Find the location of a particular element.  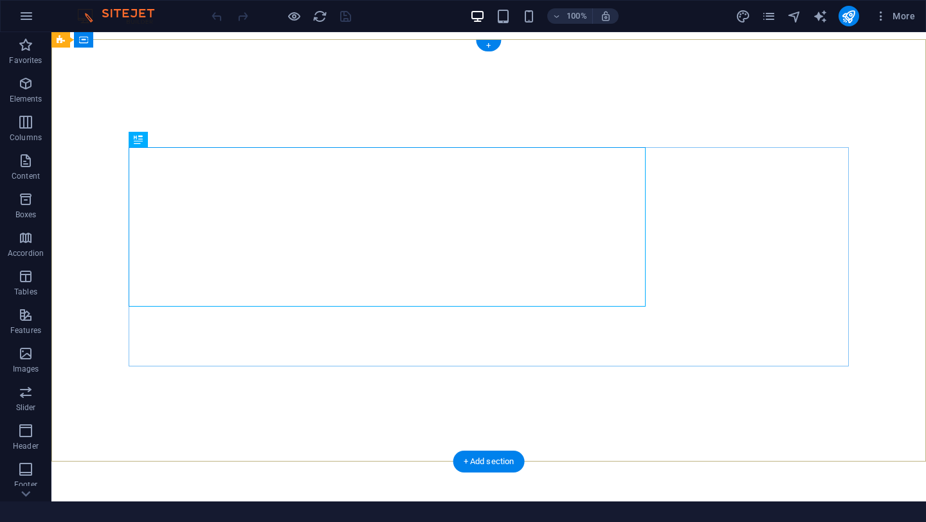

button: text_generator is located at coordinates (821, 16).